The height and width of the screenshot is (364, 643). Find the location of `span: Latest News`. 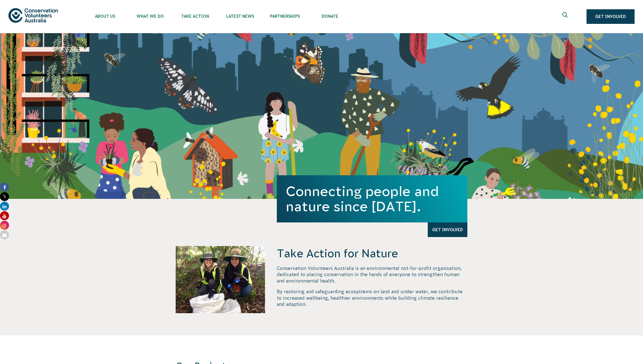

span: Latest News is located at coordinates (240, 16).